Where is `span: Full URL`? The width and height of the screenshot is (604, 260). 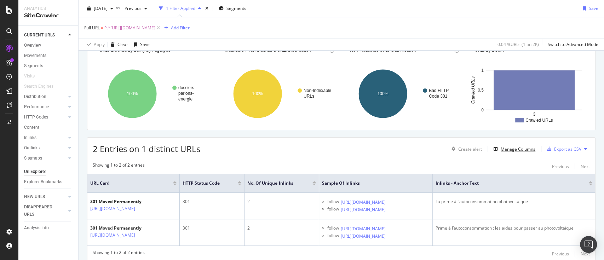 span: Full URL is located at coordinates (92, 28).